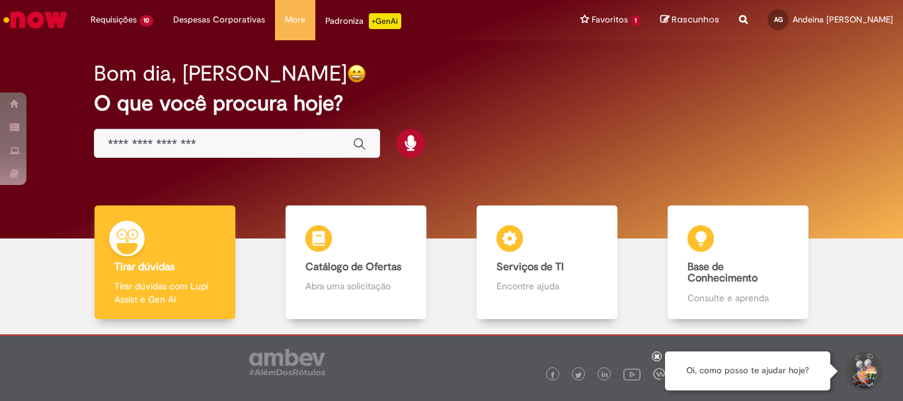 The width and height of the screenshot is (903, 401). Describe the element at coordinates (690, 20) in the screenshot. I see `a: Rascunhos` at that location.